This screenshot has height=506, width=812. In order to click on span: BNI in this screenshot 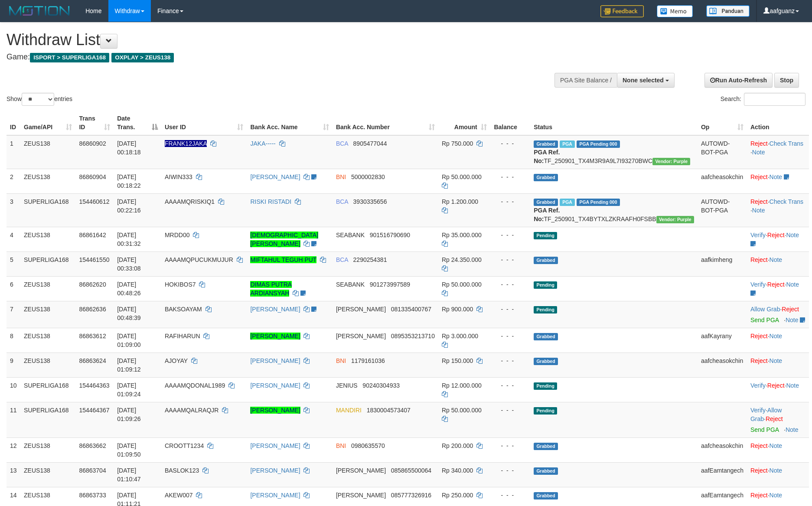, I will do `click(340, 446)`.